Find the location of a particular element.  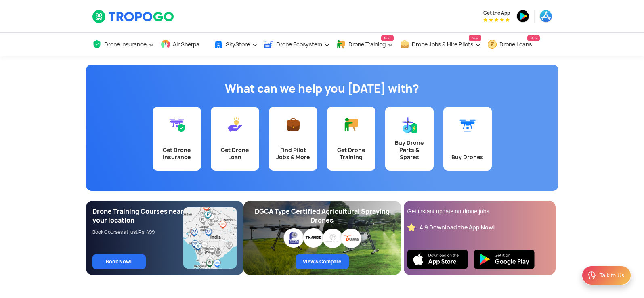

a: Get Drone Training is located at coordinates (351, 139).